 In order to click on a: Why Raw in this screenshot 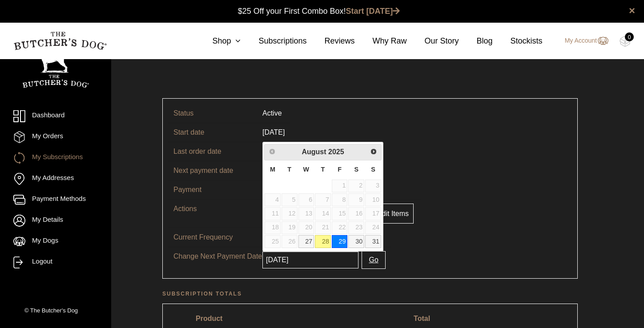, I will do `click(381, 41)`.